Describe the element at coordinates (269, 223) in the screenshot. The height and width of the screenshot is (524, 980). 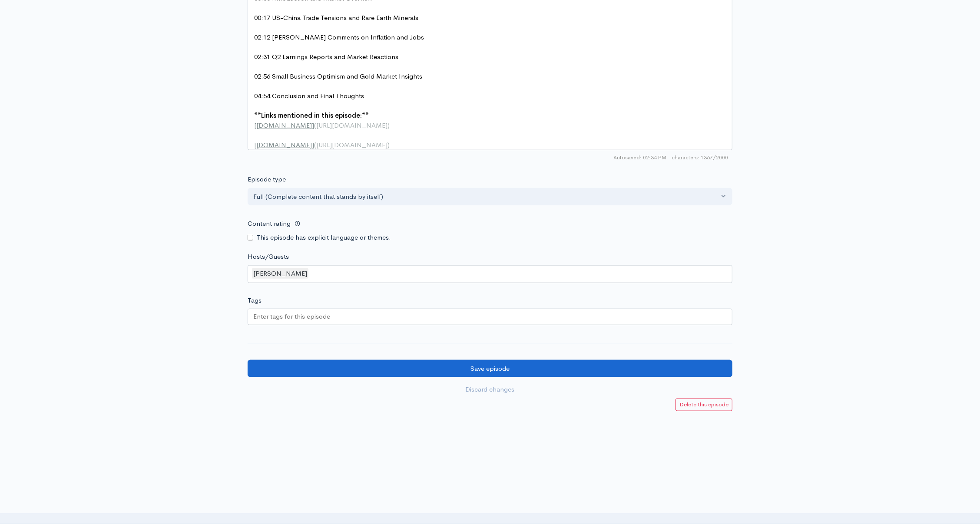
I see `label: Content rating` at that location.